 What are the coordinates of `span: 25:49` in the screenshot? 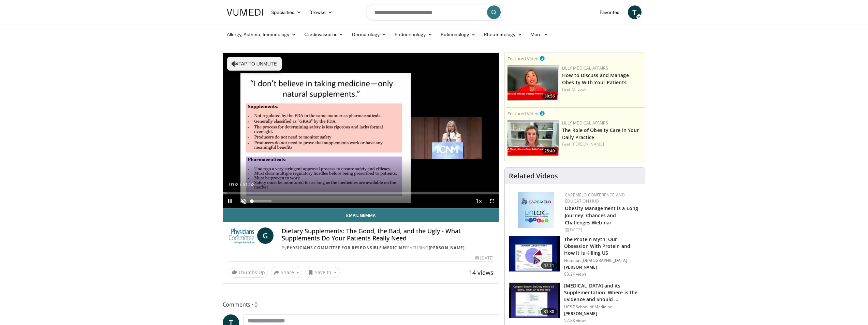 It's located at (550, 151).